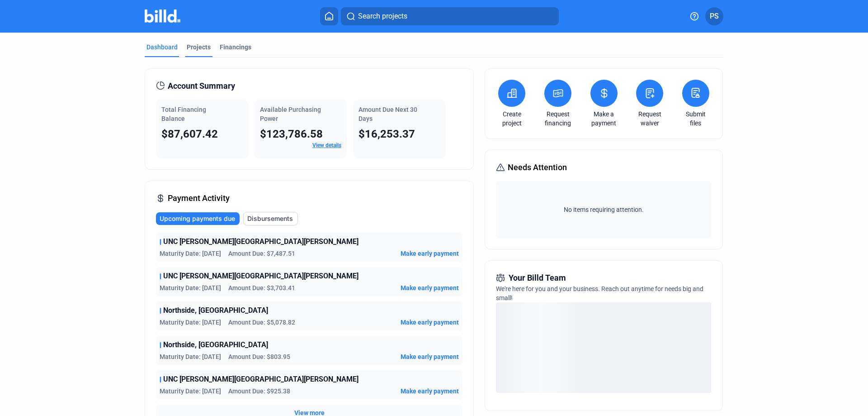 The image size is (868, 416). I want to click on img: Billd Company Logo, so click(162, 16).